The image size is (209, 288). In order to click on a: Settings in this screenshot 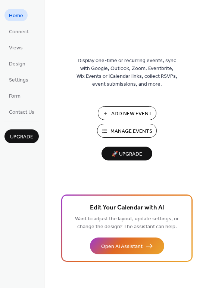, I will do `click(19, 79)`.